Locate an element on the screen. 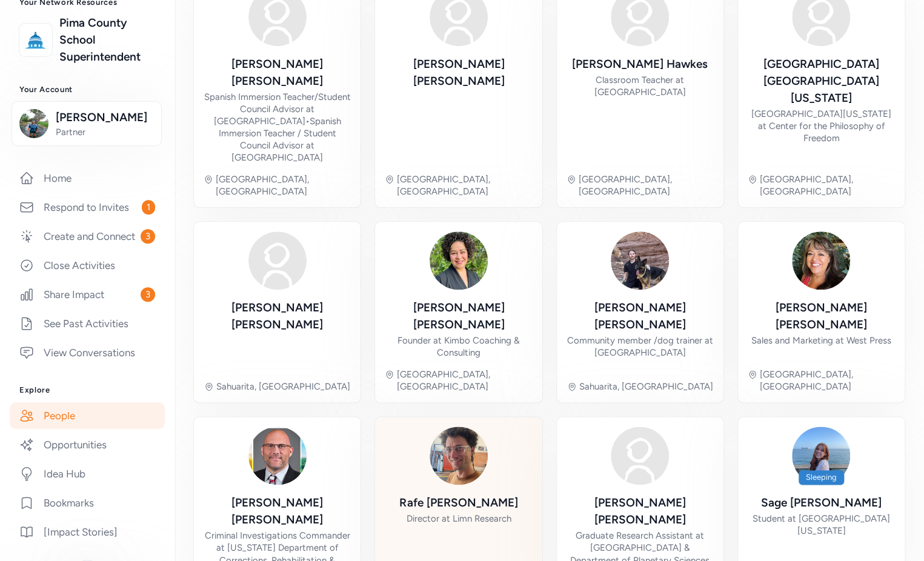 This screenshot has width=924, height=561. a: Home is located at coordinates (87, 178).